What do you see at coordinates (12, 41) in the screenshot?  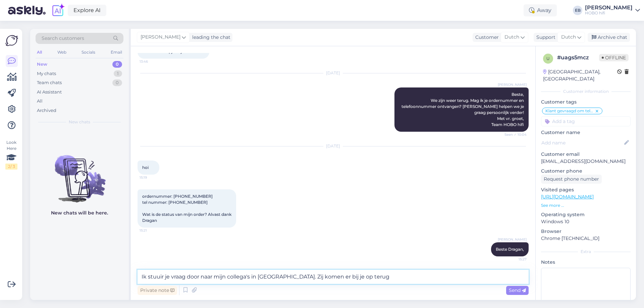 I see `img: Askly Logo` at bounding box center [12, 41].